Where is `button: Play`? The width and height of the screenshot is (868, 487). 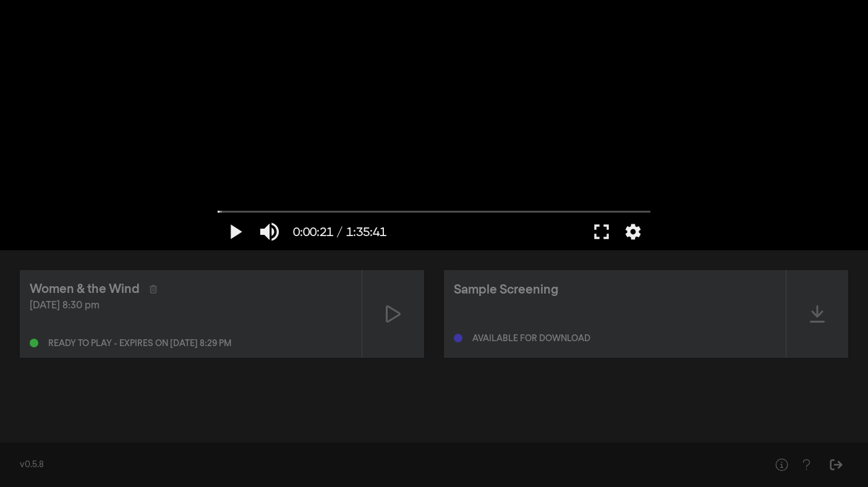
button: Play is located at coordinates (235, 232).